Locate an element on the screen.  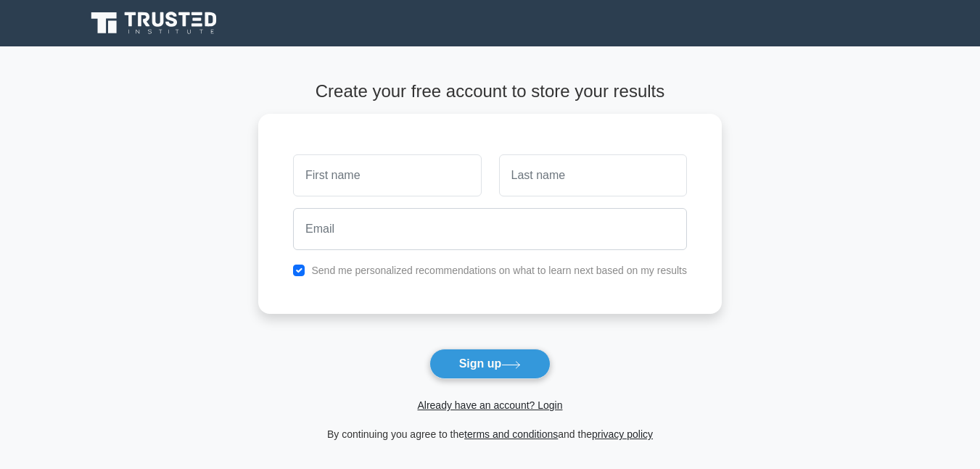
h4: Create your free account to store your results is located at coordinates (490, 91).